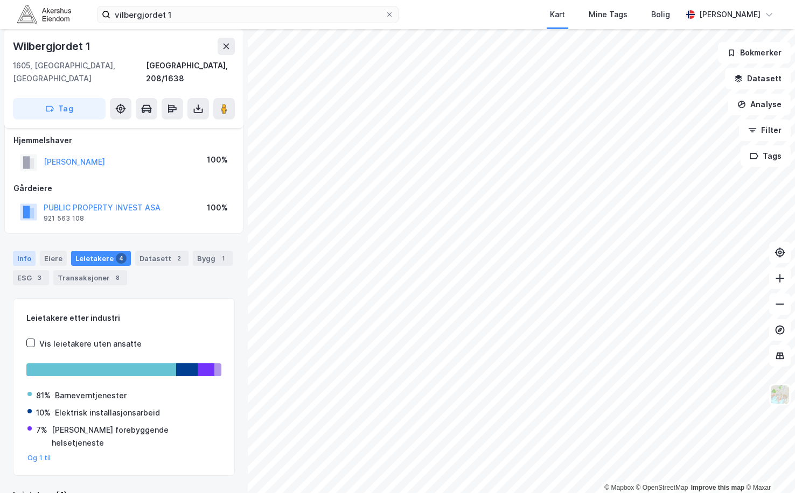 This screenshot has height=493, width=795. What do you see at coordinates (43, 396) in the screenshot?
I see `div: 81%` at bounding box center [43, 396].